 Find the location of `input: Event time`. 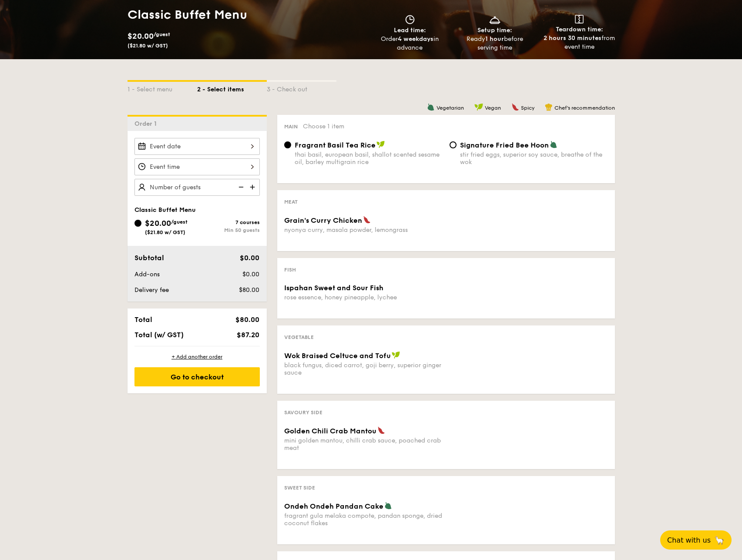

input: Event time is located at coordinates (197, 166).